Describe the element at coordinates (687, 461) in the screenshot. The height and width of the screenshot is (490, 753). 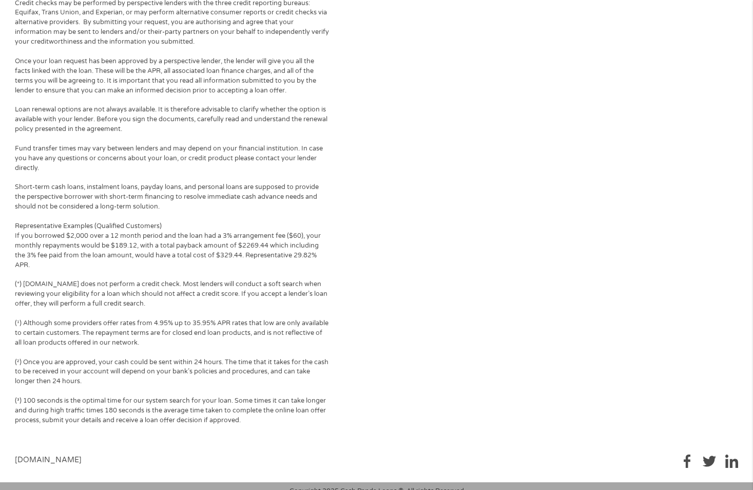
I see `img: facebook.svg` at that location.